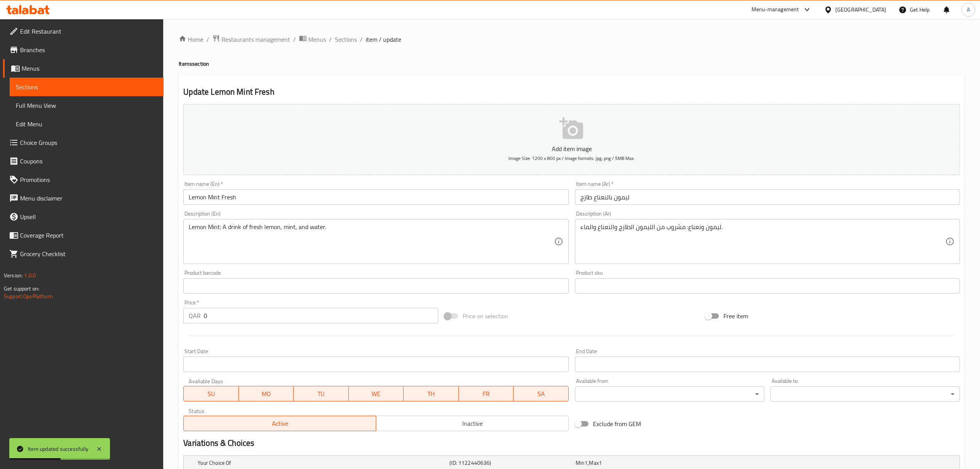 This screenshot has height=469, width=980. What do you see at coordinates (384, 39) in the screenshot?
I see `span: item / update` at bounding box center [384, 39].